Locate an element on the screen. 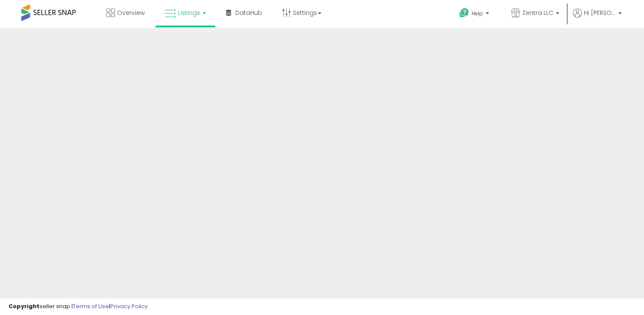 The width and height of the screenshot is (644, 315). span: Zentra LLC is located at coordinates (538, 13).